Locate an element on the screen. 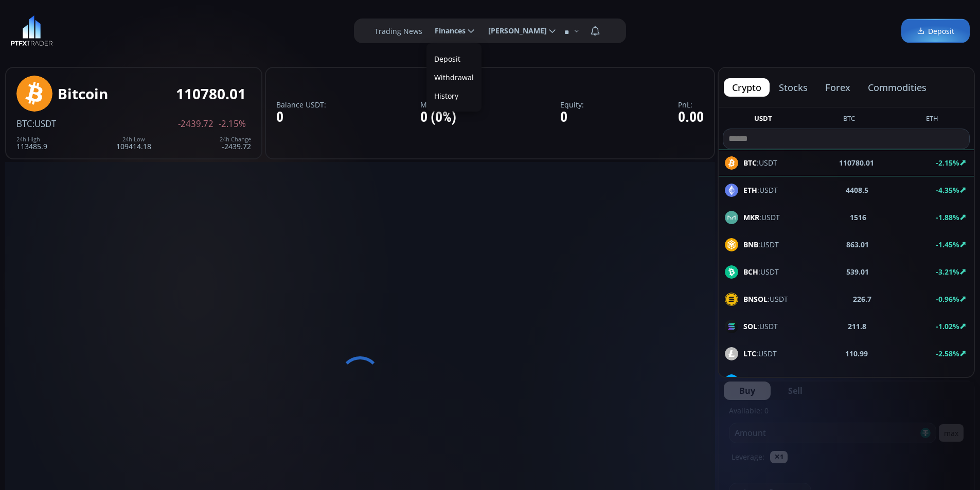 The image size is (980, 490). b: -1.21% is located at coordinates (948, 380).